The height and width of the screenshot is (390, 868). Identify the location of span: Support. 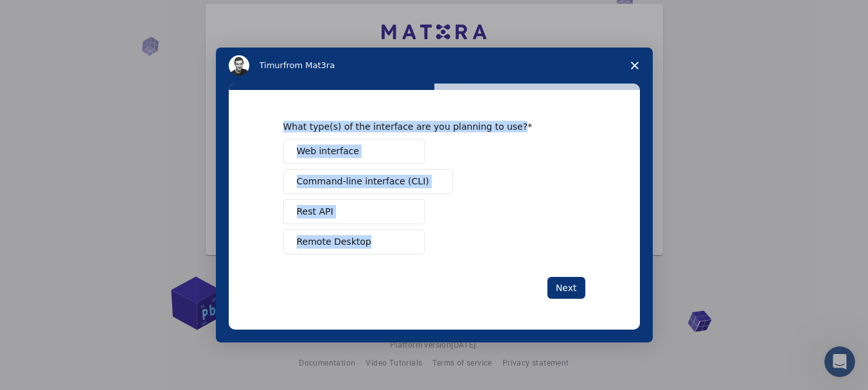
(48, 15).